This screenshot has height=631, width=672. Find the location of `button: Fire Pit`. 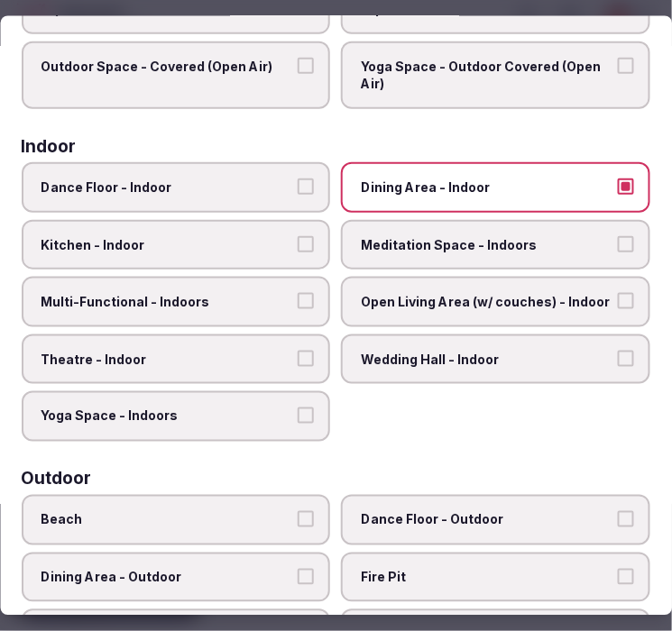

button: Fire Pit is located at coordinates (626, 576).